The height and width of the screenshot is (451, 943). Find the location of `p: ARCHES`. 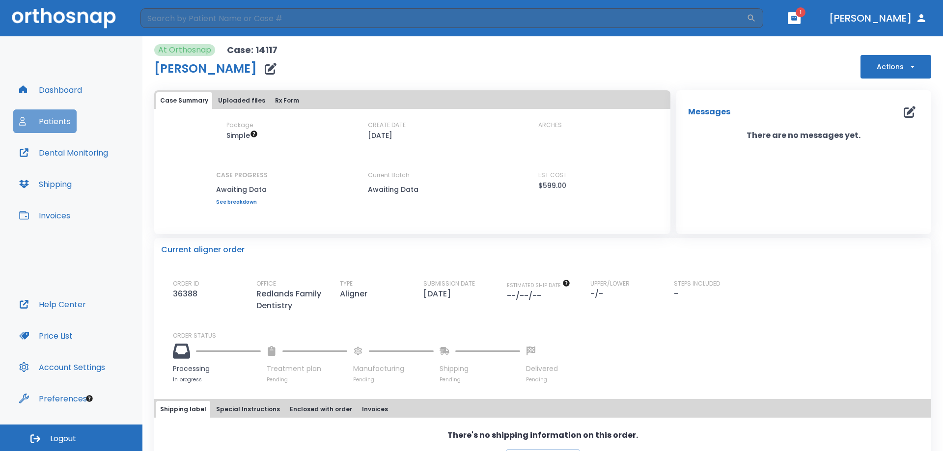

p: ARCHES is located at coordinates (550, 125).